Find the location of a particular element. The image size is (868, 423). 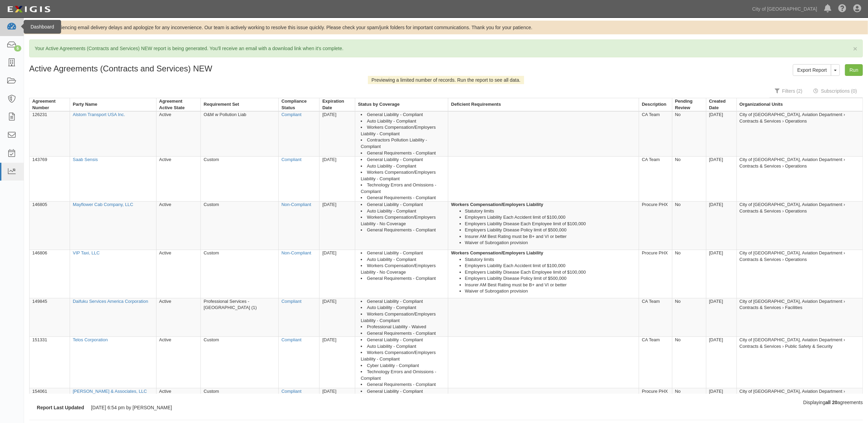

a: Subscriptions (0) is located at coordinates (835, 91).